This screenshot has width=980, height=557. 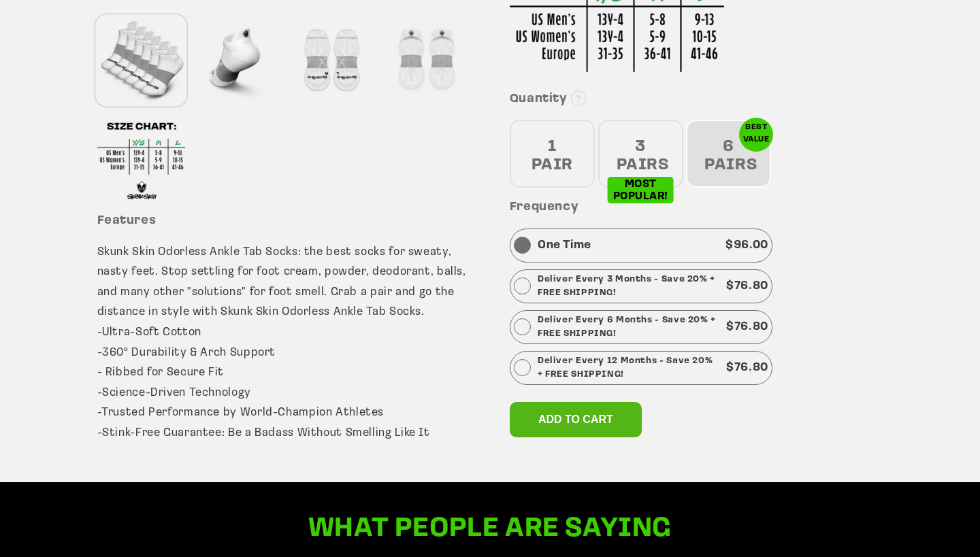 What do you see at coordinates (576, 419) in the screenshot?
I see `span: Add to cart` at bounding box center [576, 419].